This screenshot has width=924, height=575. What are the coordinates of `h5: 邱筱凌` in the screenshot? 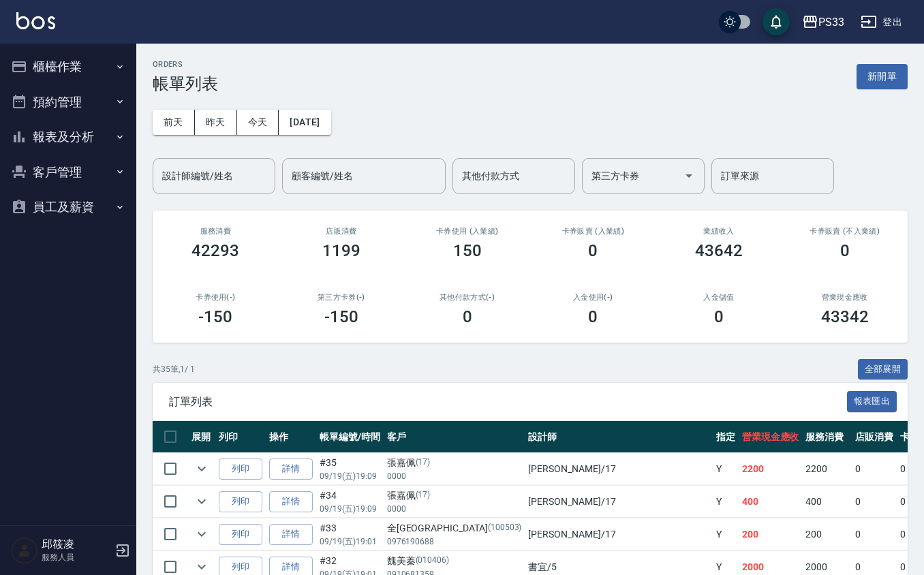 It's located at (76, 545).